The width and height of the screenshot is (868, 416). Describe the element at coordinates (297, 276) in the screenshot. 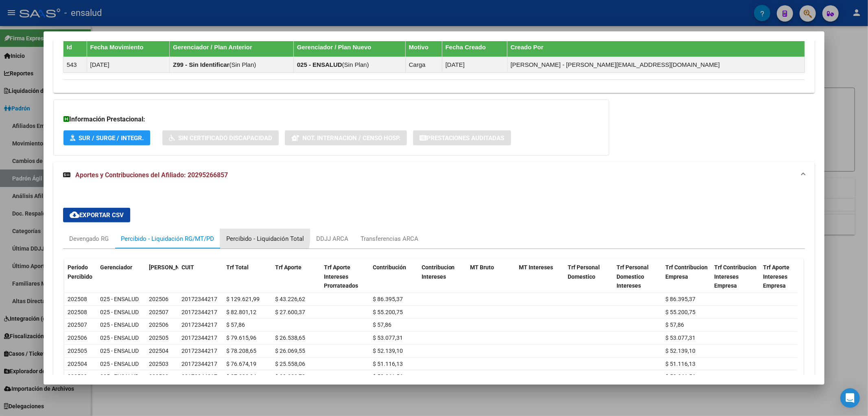

I see `datatable-header-cell: Trf Aporte` at that location.